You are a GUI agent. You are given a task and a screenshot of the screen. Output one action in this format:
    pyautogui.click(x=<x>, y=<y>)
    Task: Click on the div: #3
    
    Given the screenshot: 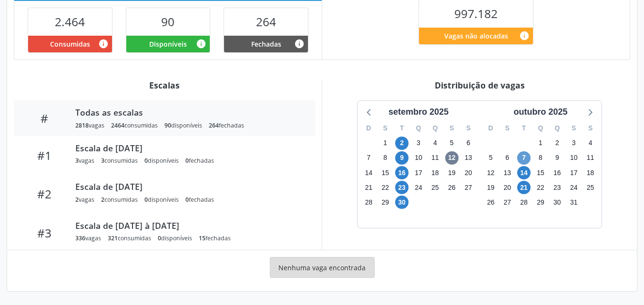 What is the action you would take?
    pyautogui.click(x=44, y=233)
    